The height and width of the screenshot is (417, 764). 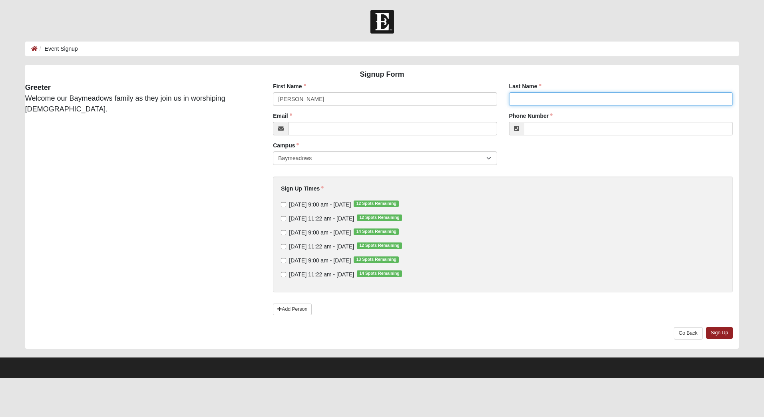 What do you see at coordinates (382, 75) in the screenshot?
I see `h4: Signup Form` at bounding box center [382, 75].